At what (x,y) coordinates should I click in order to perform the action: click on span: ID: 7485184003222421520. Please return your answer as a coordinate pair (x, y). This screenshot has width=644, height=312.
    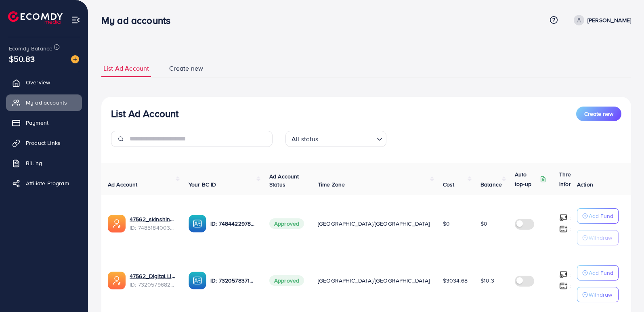
    Looking at the image, I should click on (153, 228).